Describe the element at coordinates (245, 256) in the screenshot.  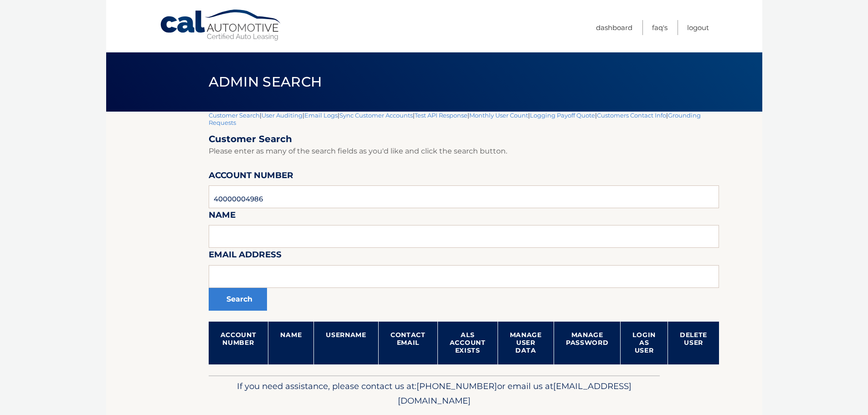
I see `label: Email Address` at that location.